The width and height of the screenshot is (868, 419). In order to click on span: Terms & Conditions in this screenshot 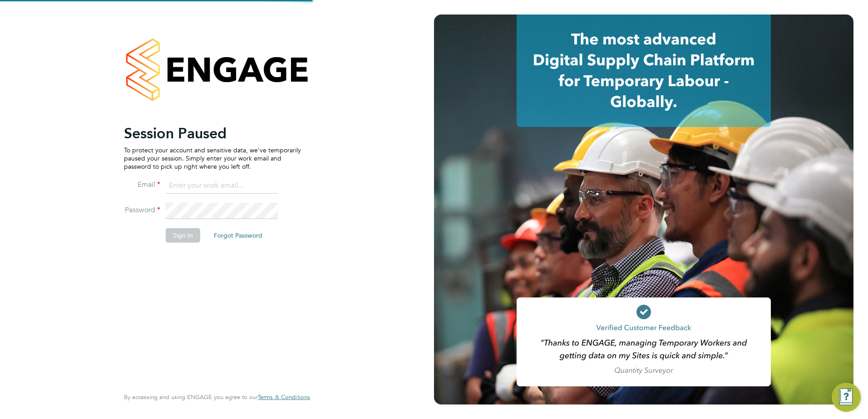, I will do `click(284, 397)`.